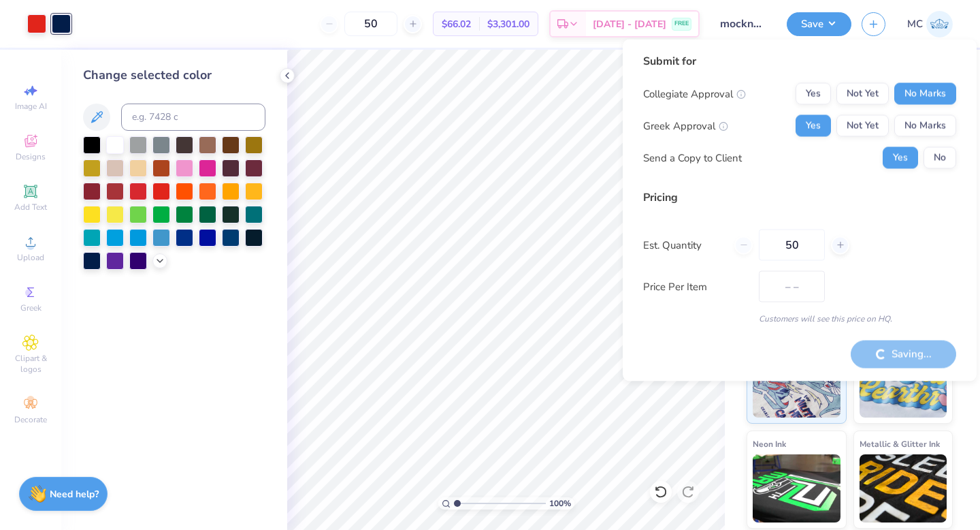  What do you see at coordinates (800, 62) in the screenshot?
I see `div: Submit for` at bounding box center [800, 62].